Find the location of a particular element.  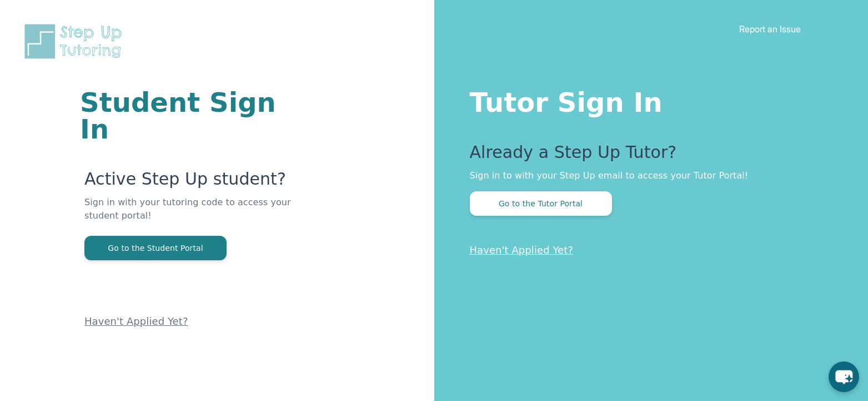

p: Sign in to with your Step Up email to access your Tutor Portal! is located at coordinates (648, 176).